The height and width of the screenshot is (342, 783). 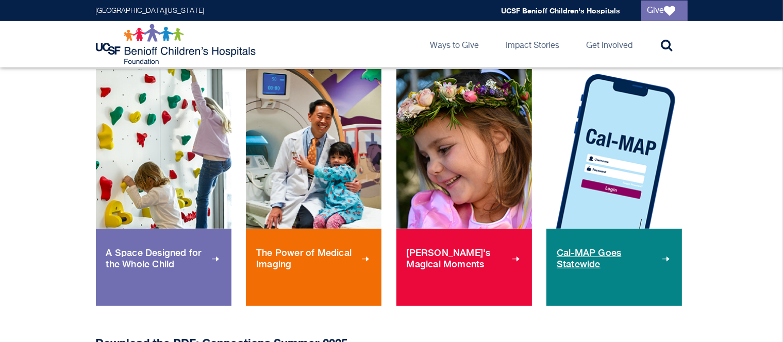 What do you see at coordinates (614, 259) in the screenshot?
I see `span: Cal-MAP Goes Statewide` at bounding box center [614, 259].